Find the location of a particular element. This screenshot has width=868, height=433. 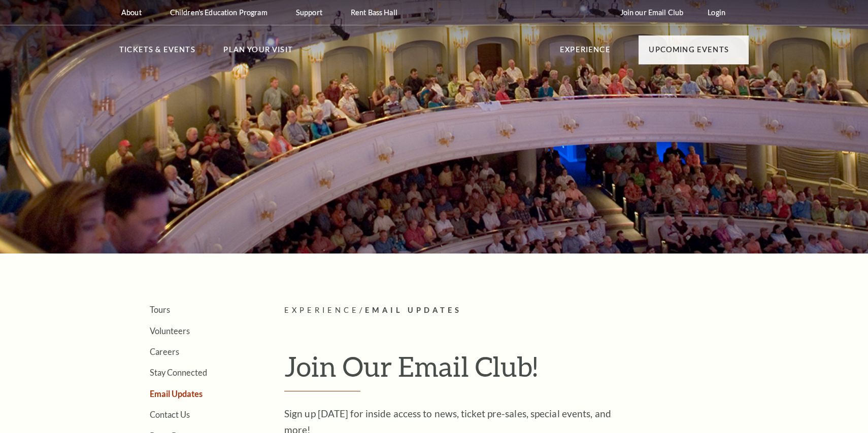

p: Upcoming Events is located at coordinates (689, 53).